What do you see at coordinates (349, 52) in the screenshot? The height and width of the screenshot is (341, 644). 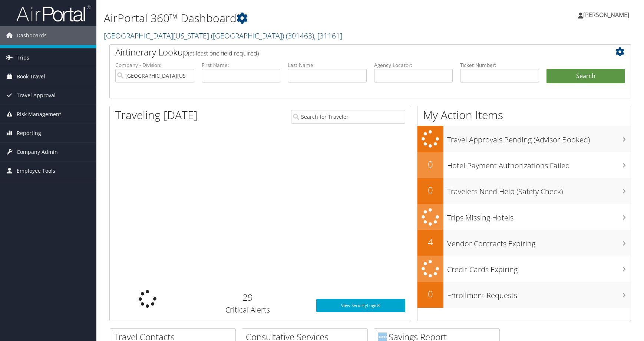 I see `h2: Airtinerary Lookup` at bounding box center [349, 52].